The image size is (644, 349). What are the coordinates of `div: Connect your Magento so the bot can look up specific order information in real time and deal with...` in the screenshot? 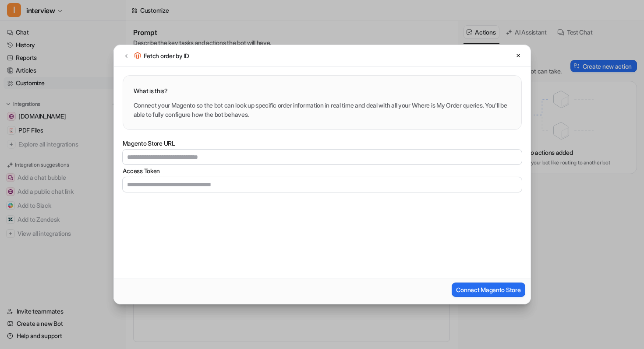 It's located at (322, 110).